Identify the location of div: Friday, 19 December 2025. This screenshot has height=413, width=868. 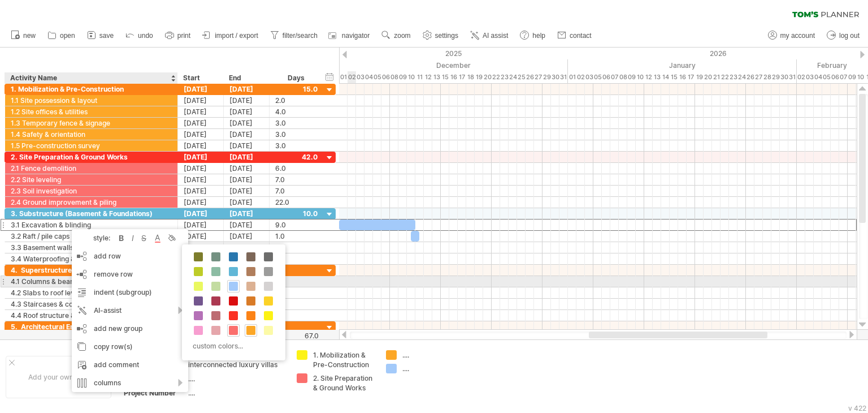
(479, 77).